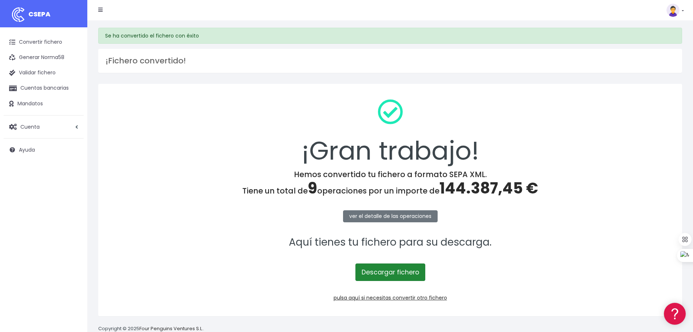 This screenshot has height=332, width=693. What do you see at coordinates (673, 10) in the screenshot?
I see `img: profile` at bounding box center [673, 10].